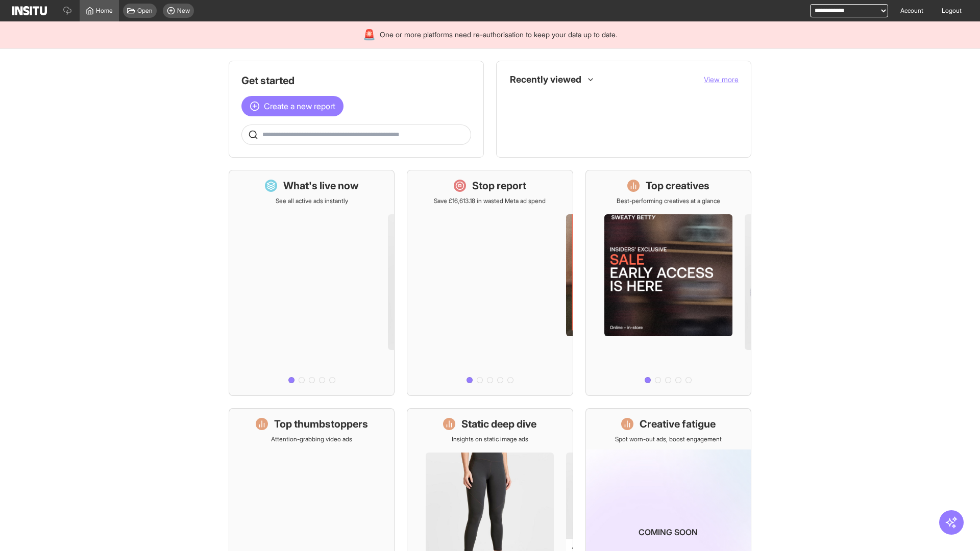 The width and height of the screenshot is (980, 551). Describe the element at coordinates (489, 283) in the screenshot. I see `a: Stop reportSave £16,613.18 in wasted Meta ad spend` at that location.